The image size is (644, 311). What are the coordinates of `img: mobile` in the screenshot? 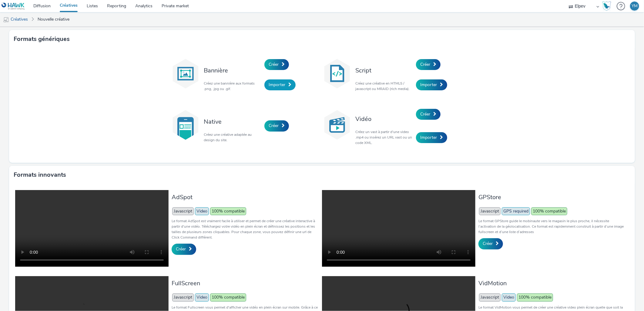 It's located at (6, 20).